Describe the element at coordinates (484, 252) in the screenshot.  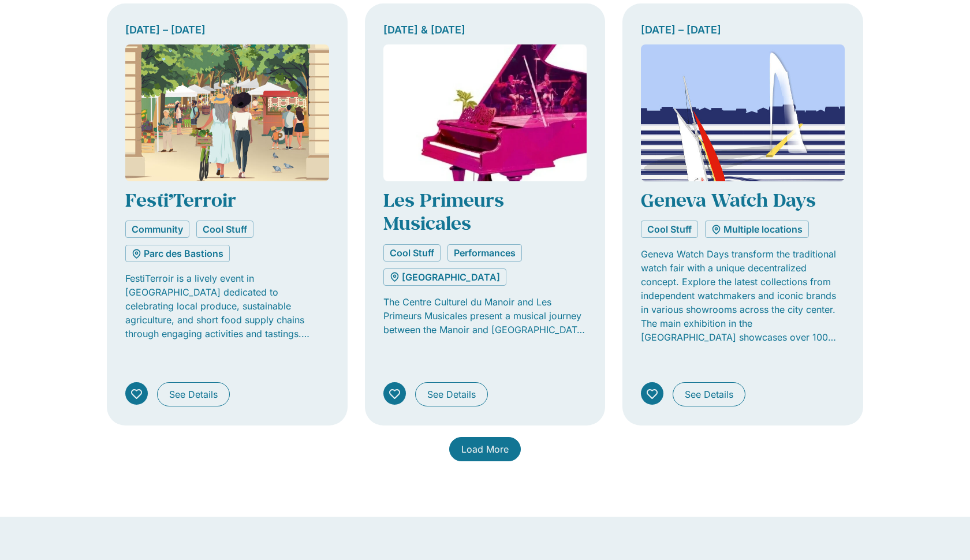
I see `a: Performances` at that location.